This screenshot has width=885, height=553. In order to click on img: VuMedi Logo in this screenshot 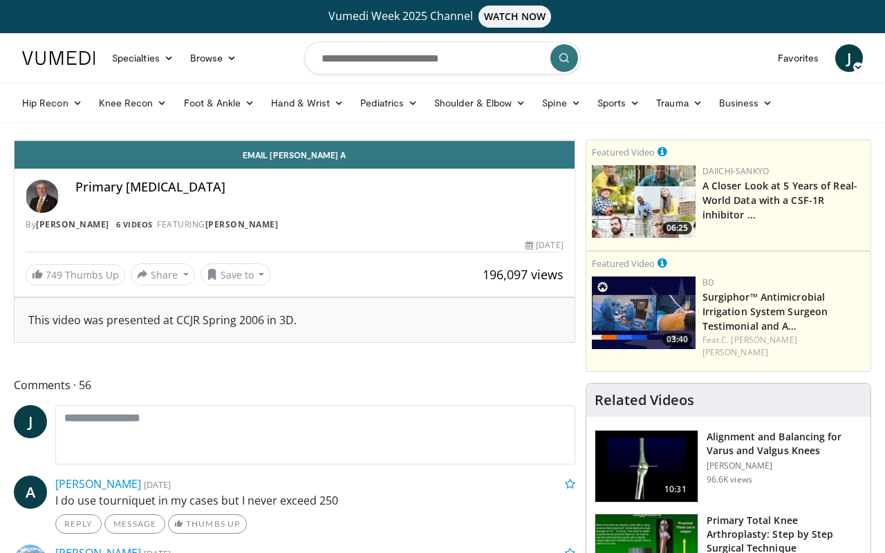, I will do `click(59, 58)`.